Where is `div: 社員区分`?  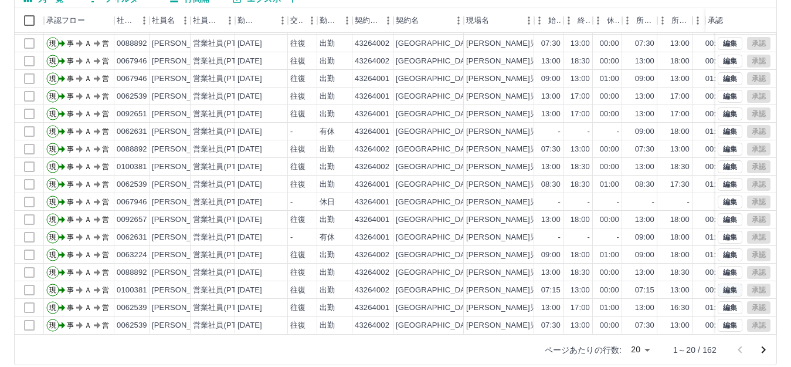
div: 社員区分 is located at coordinates (213, 21).